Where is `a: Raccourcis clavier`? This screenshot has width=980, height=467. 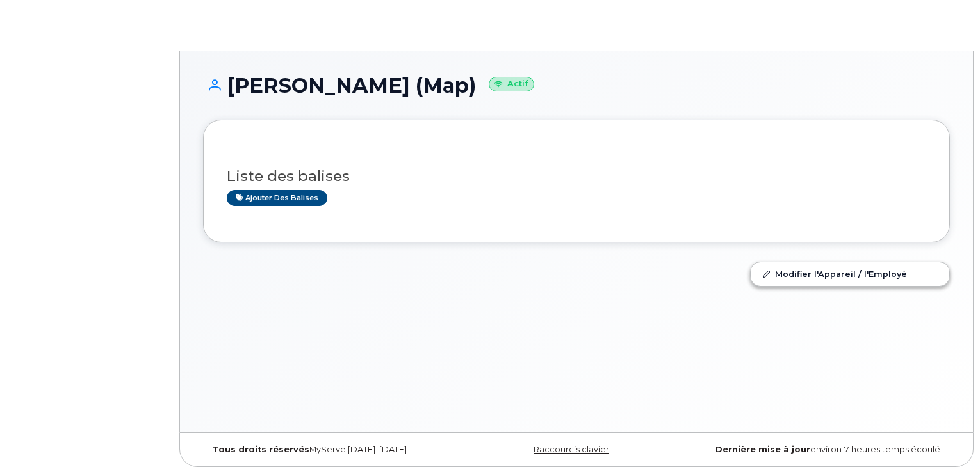
a: Raccourcis clavier is located at coordinates (572, 449).